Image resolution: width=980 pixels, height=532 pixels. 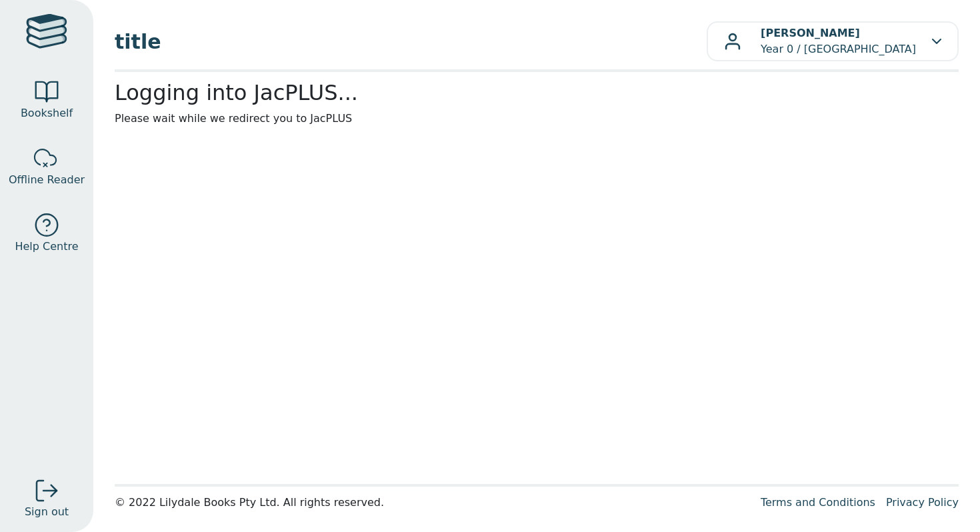 What do you see at coordinates (537, 118) in the screenshot?
I see `p: Please wait while we redirect you to JacPLUS` at bounding box center [537, 118].